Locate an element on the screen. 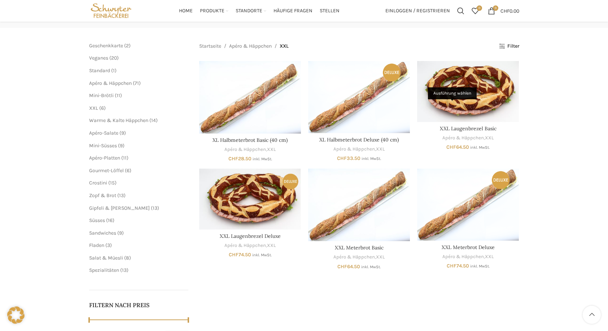  bdi: 33.50 is located at coordinates (348, 158).